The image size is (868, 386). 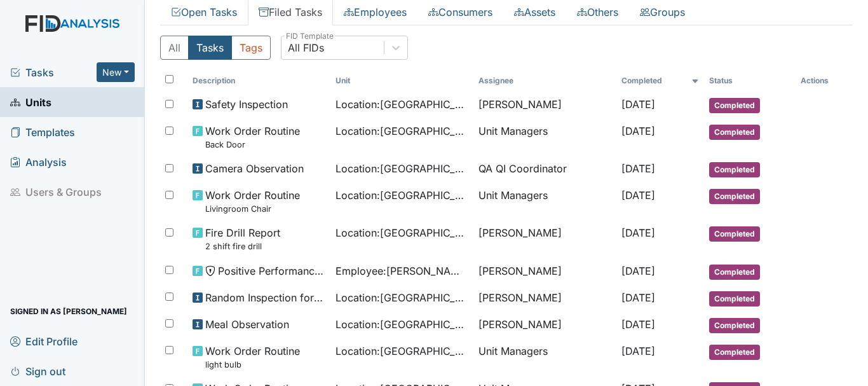 I want to click on span: Fire Drill Report 2 shift fire drill, so click(x=242, y=239).